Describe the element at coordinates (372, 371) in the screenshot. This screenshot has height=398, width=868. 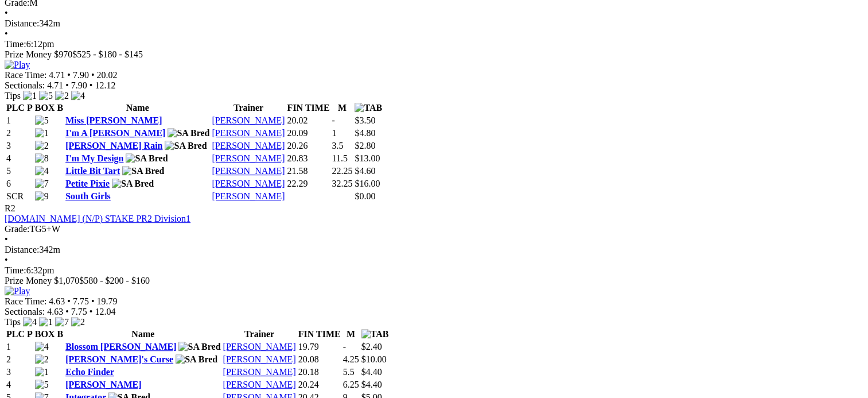
I see `span: $4.40` at that location.